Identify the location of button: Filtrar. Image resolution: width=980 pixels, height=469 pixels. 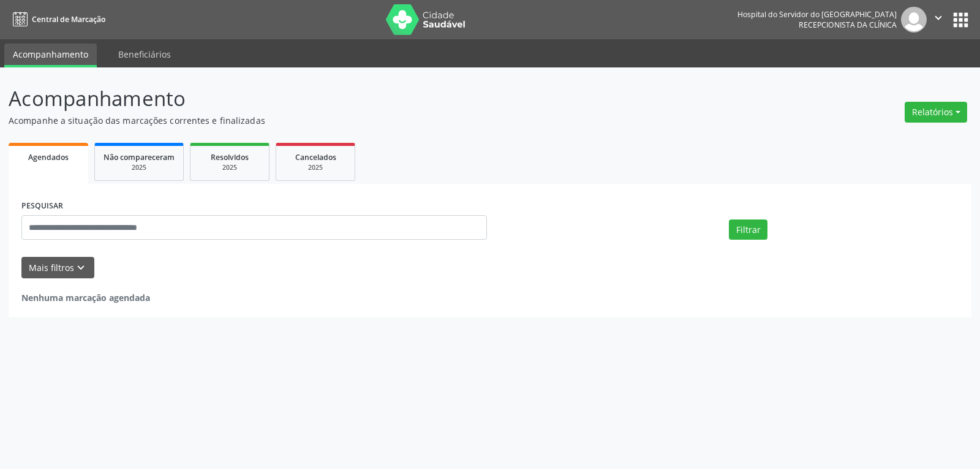
(748, 229).